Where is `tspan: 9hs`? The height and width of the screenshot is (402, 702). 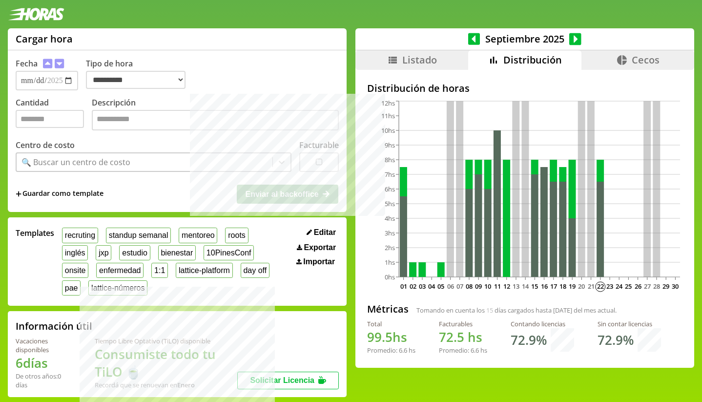 tspan: 9hs is located at coordinates (390, 145).